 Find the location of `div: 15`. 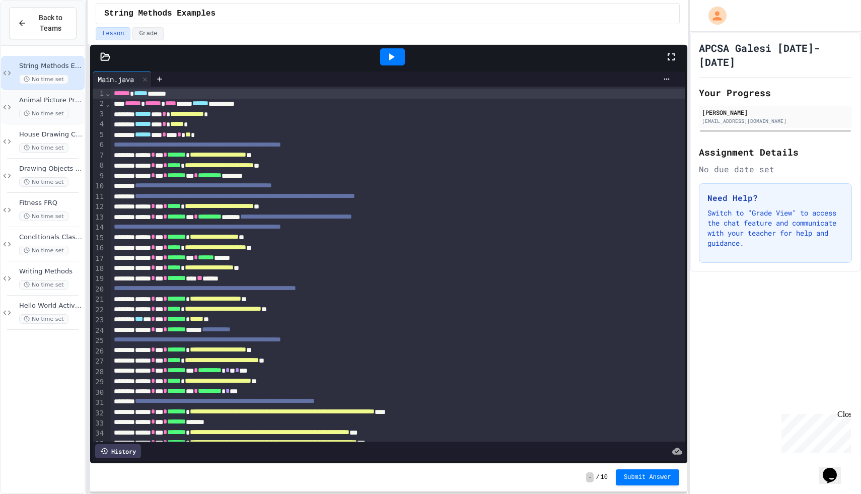

div: 15 is located at coordinates (99, 238).